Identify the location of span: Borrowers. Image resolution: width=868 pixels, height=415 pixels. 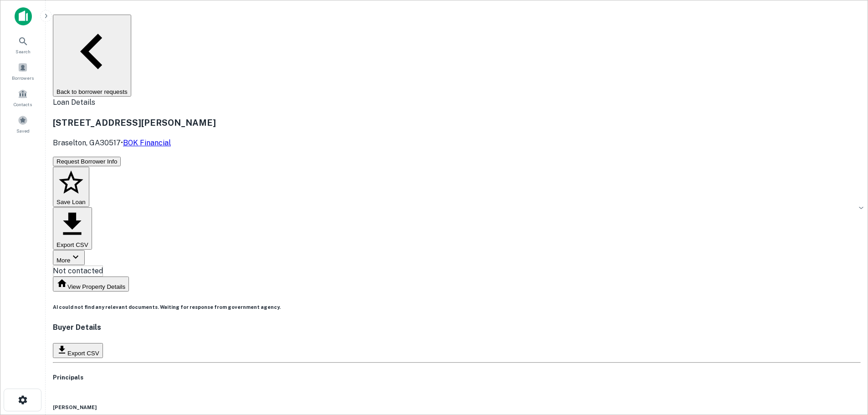
(22, 78).